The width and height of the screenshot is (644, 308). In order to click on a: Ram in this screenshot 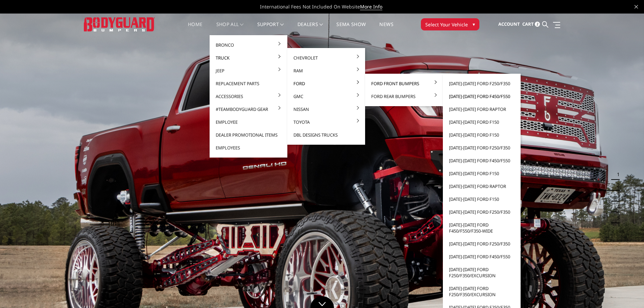, I will do `click(326, 71)`.